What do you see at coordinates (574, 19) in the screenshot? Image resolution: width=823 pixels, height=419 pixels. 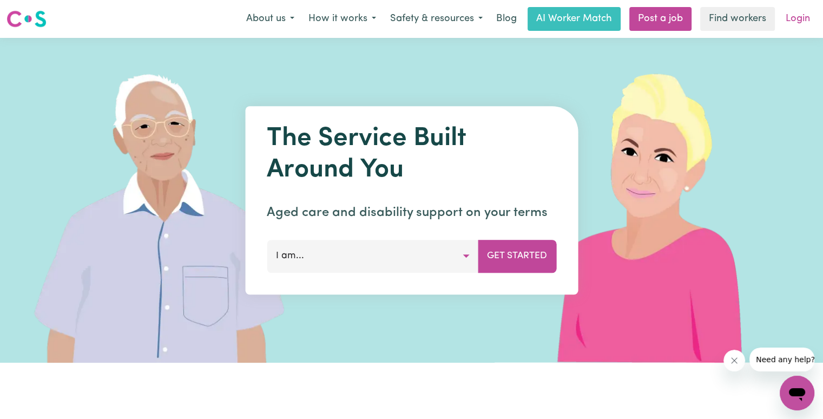 I see `a: AI Worker Match` at bounding box center [574, 19].